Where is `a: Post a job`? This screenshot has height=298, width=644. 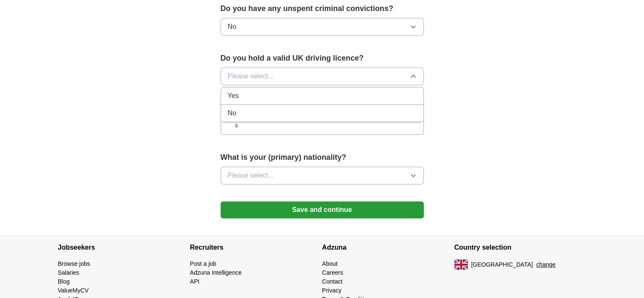 a: Post a job is located at coordinates (203, 264).